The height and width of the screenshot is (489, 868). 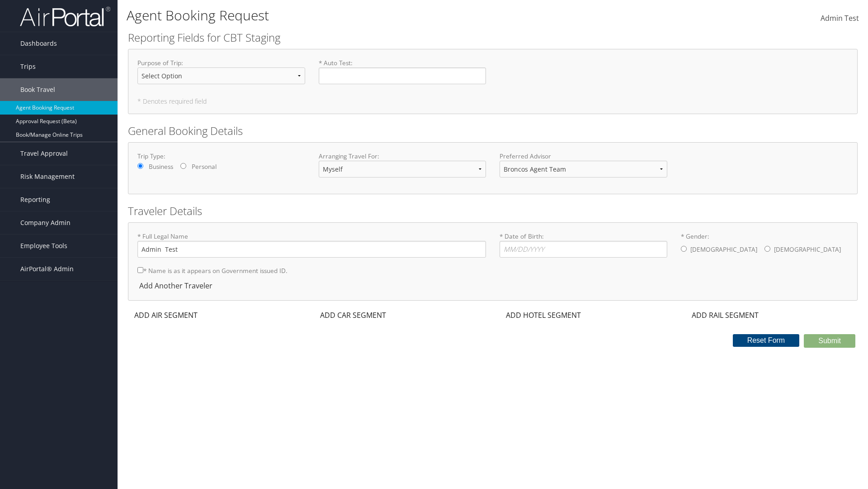 I want to click on label: Personal, so click(x=204, y=167).